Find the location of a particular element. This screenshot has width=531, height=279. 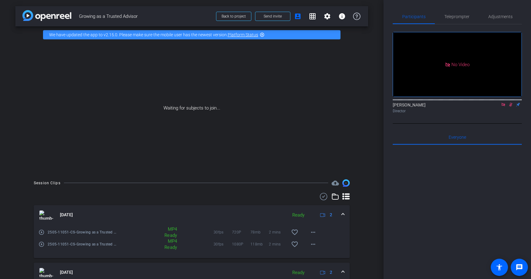

span: Send invite is located at coordinates (272, 16).